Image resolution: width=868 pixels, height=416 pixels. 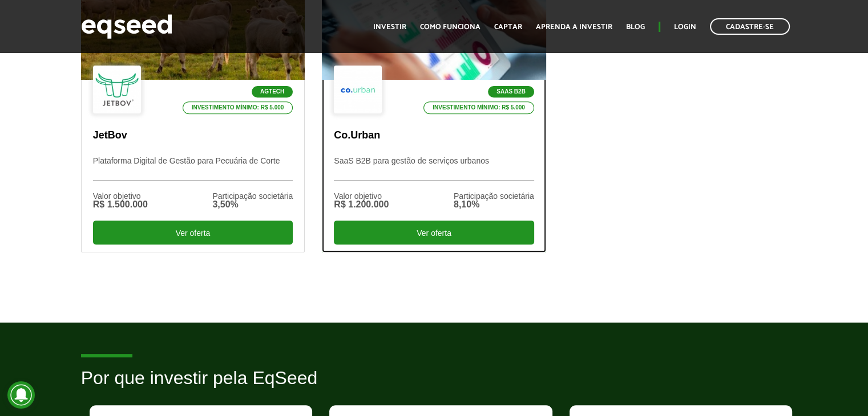 I want to click on p: SaaS B2B, so click(x=511, y=92).